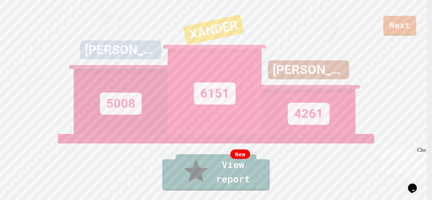 The height and width of the screenshot is (200, 432). What do you see at coordinates (309, 114) in the screenshot?
I see `div: 4261` at bounding box center [309, 114].